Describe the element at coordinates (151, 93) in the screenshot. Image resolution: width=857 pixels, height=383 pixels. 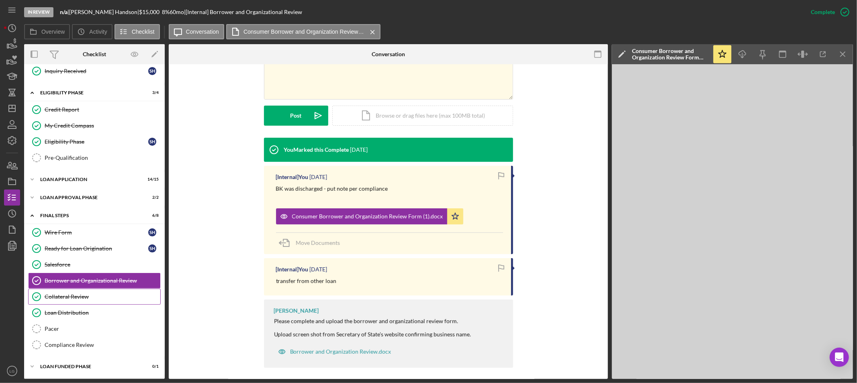
I see `div: 3 / 4` at that location.